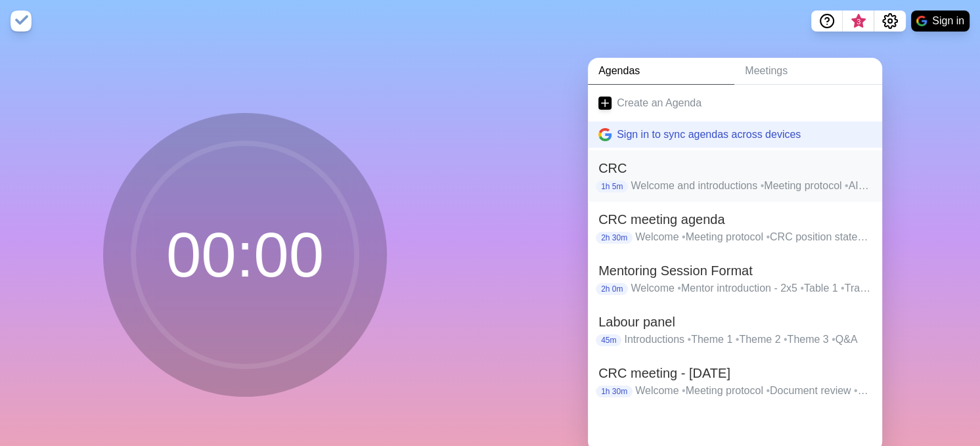 The height and width of the screenshot is (446, 980). I want to click on p: Welcome Mentor introduction - 2x5 Table 1 Transition time Table 2 Transition time Table 3 Transit..., so click(751, 288).